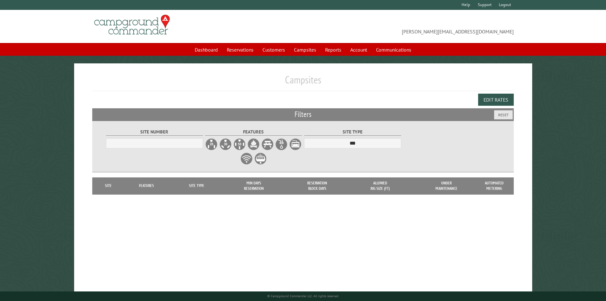  I want to click on th: Automated metering, so click(494, 185).